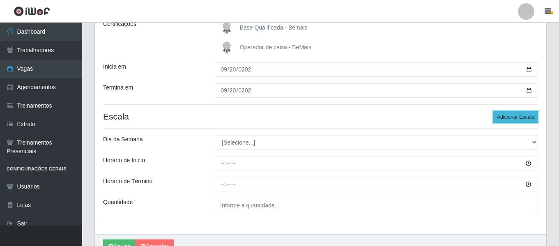 The height and width of the screenshot is (246, 559). What do you see at coordinates (274, 28) in the screenshot?
I see `span: Base Qualificada - Bemais` at bounding box center [274, 28].